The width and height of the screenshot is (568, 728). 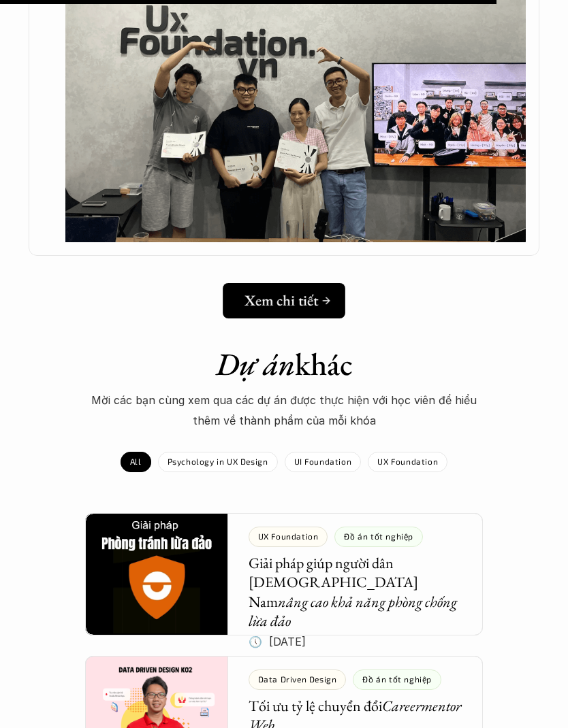 I want to click on h1: khác, so click(x=284, y=364).